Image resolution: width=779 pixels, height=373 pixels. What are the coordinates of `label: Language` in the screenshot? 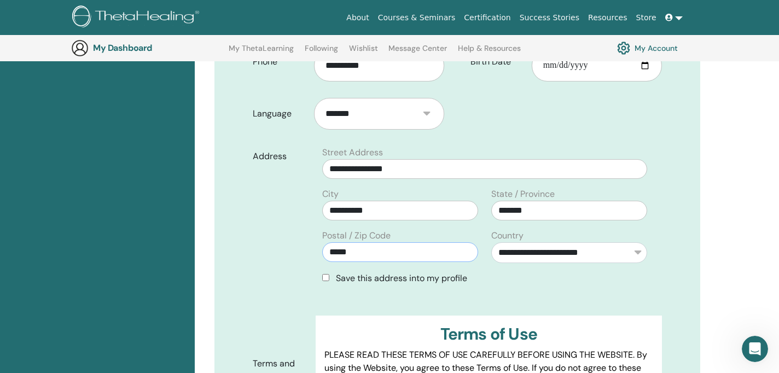 It's located at (279, 114).